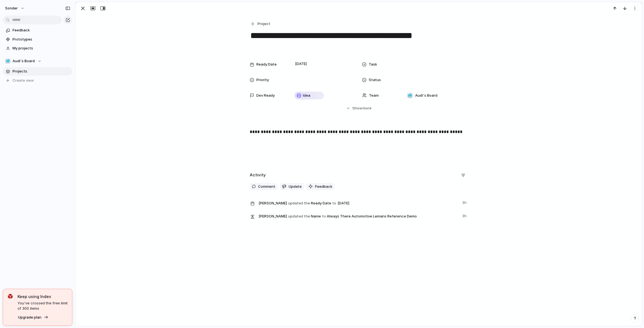  I want to click on button: Feedback, so click(320, 187).